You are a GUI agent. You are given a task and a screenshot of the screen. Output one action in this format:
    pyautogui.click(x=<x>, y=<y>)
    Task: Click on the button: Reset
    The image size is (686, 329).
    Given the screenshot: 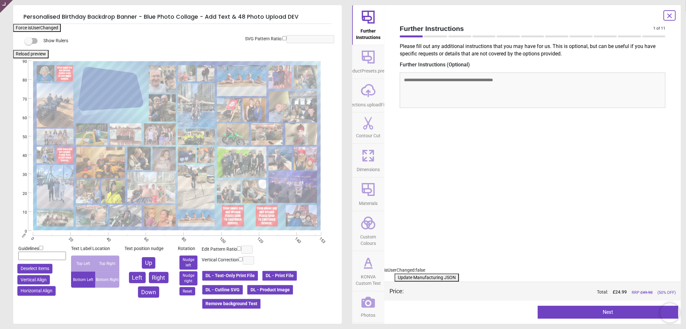 What is the action you would take?
    pyautogui.click(x=187, y=291)
    